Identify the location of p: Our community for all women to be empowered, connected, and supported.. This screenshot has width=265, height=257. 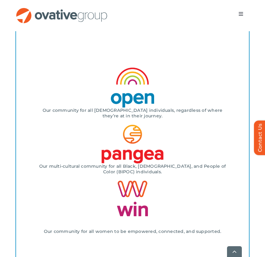
(133, 231).